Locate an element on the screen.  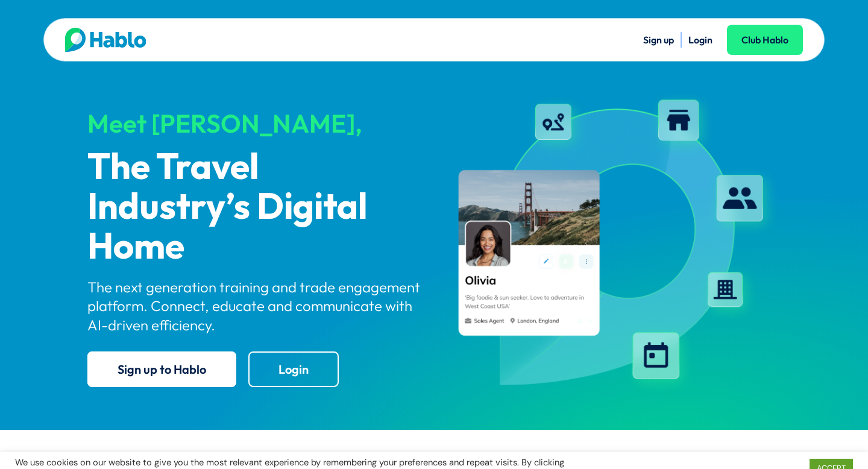
img: hablo-profile-image is located at coordinates (612, 244).